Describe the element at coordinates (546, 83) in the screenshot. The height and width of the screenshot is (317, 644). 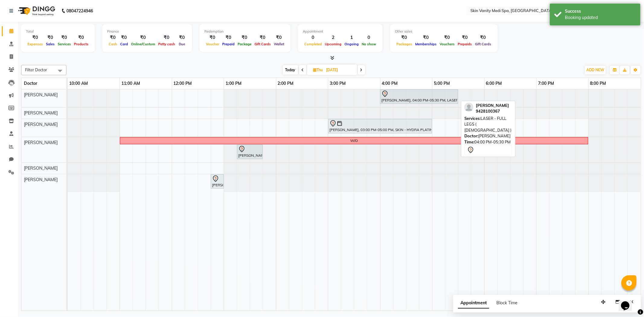
I see `a: 7:00 PM` at that location.